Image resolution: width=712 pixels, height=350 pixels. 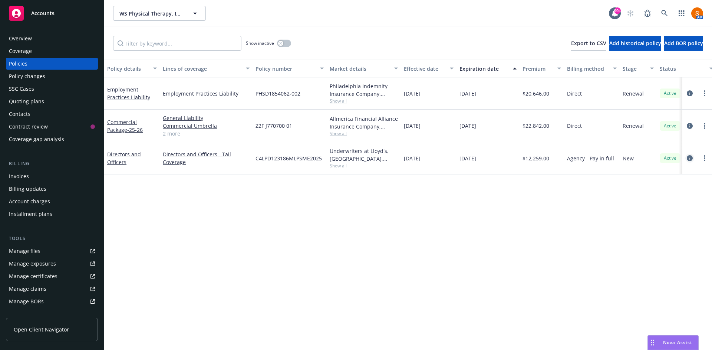 I want to click on a: Commercial Umbrella, so click(x=206, y=126).